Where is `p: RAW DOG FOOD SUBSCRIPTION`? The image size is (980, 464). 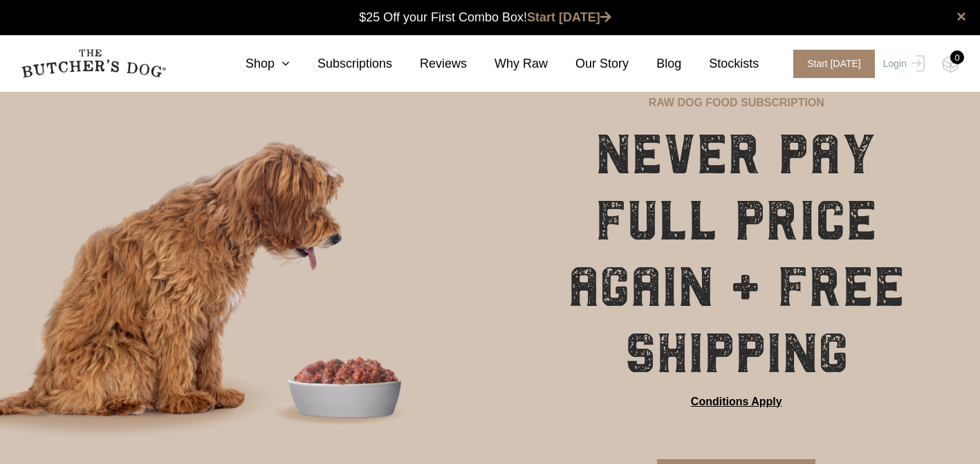
p: RAW DOG FOOD SUBSCRIPTION is located at coordinates (736, 103).